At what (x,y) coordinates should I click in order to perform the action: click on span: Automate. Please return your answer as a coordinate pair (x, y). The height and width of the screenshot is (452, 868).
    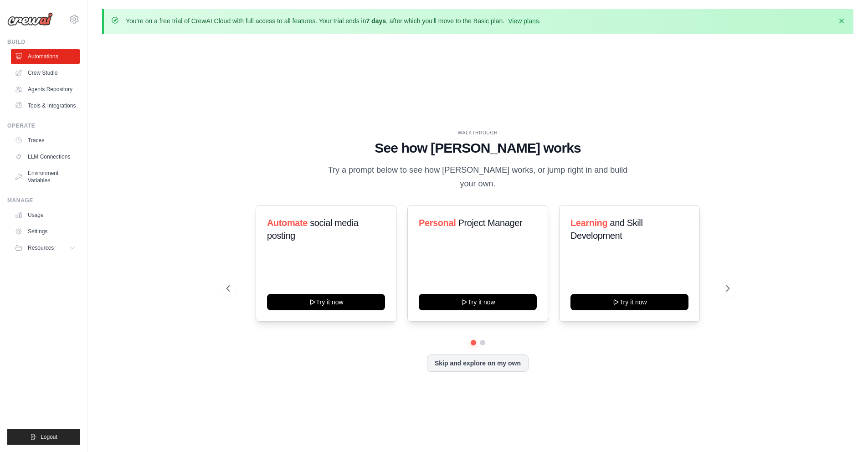
    Looking at the image, I should click on (287, 223).